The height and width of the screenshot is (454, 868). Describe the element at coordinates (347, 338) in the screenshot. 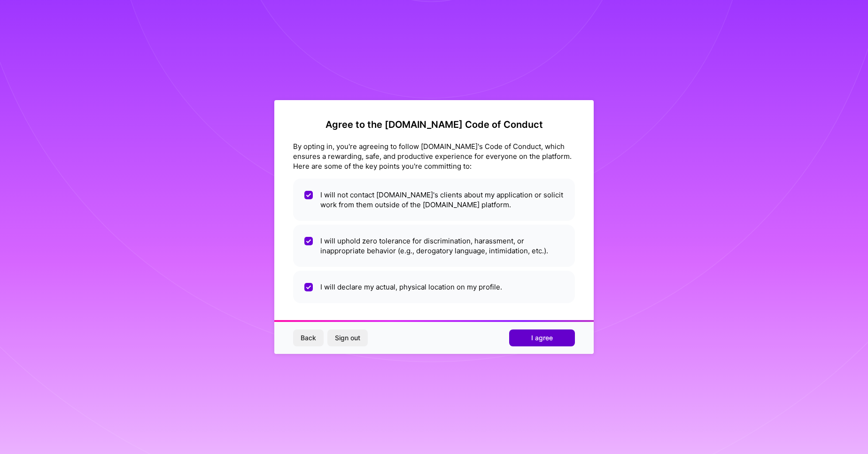

I see `button: Sign out` at that location.